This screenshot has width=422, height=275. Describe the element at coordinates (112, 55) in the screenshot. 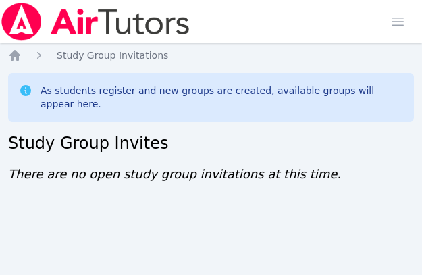

I see `span: Study Group Invitations` at that location.